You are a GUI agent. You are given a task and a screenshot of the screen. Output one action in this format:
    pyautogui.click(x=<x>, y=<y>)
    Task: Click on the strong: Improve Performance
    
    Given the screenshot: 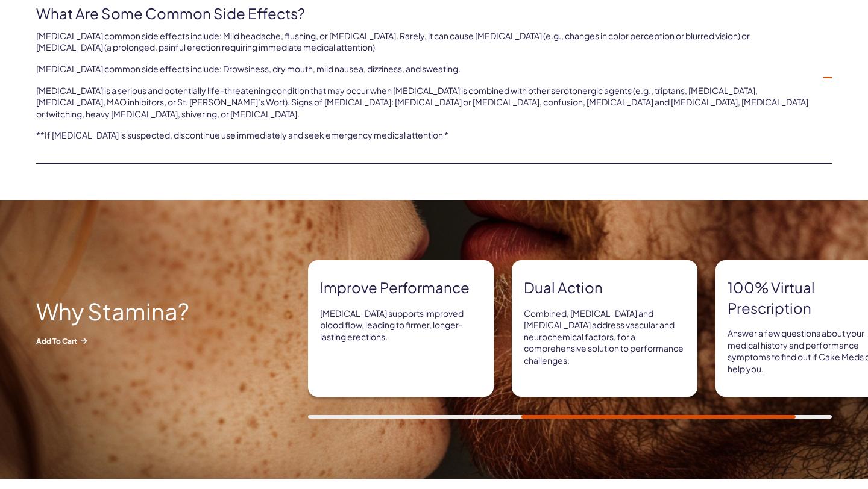 What is the action you would take?
    pyautogui.click(x=401, y=288)
    